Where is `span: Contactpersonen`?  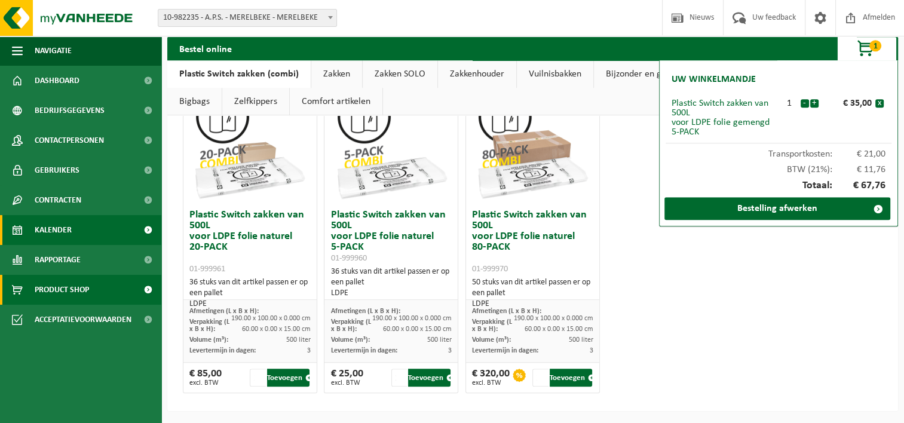
span: Contactpersonen is located at coordinates (69, 140).